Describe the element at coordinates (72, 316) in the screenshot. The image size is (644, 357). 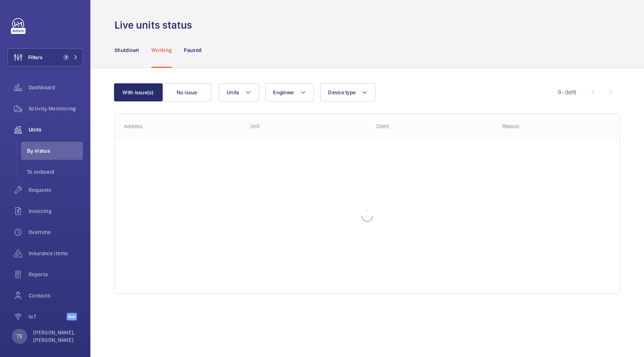
I see `span: Beta` at that location.